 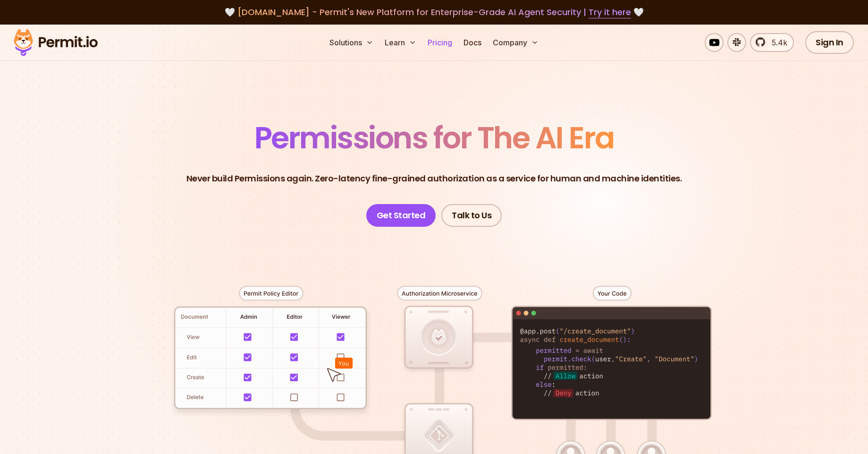 What do you see at coordinates (351, 43) in the screenshot?
I see `button: Solutions` at bounding box center [351, 43].